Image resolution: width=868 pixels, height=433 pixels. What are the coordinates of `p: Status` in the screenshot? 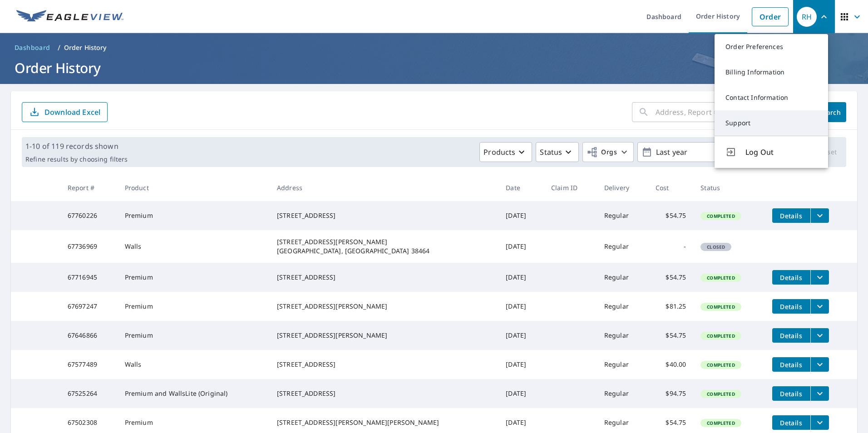 It's located at (551, 152).